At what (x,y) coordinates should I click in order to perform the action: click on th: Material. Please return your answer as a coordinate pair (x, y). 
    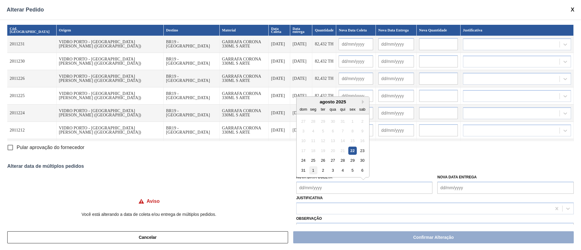
    Looking at the image, I should click on (244, 30).